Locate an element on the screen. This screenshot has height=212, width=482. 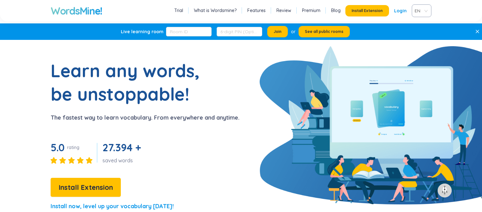
button: See all public rooms is located at coordinates (324, 32).